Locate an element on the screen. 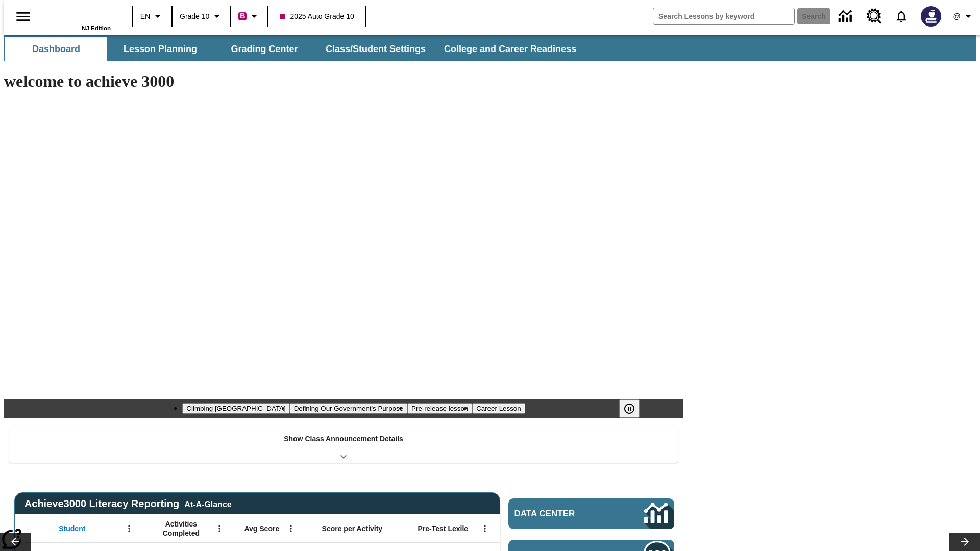 The width and height of the screenshot is (980, 551). button: Grading Center is located at coordinates (265, 49).